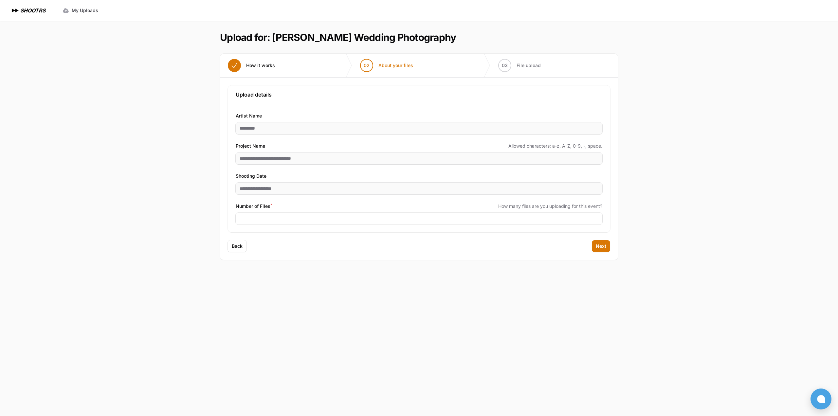 This screenshot has width=838, height=416. Describe the element at coordinates (237, 246) in the screenshot. I see `button: Back` at that location.